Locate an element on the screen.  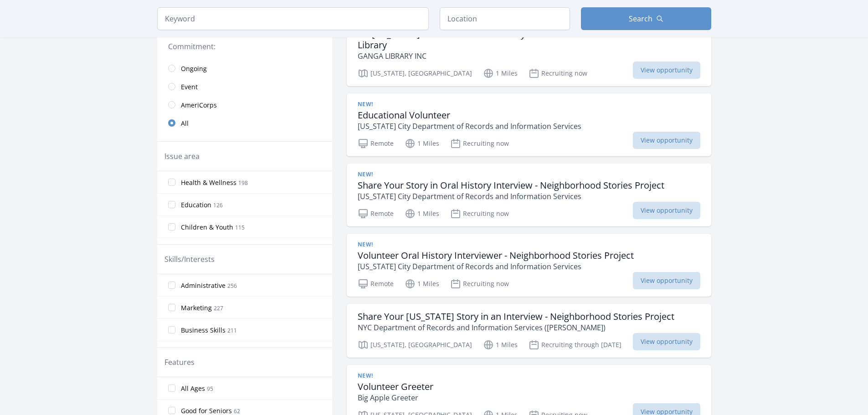
span: Event is located at coordinates (189, 87).